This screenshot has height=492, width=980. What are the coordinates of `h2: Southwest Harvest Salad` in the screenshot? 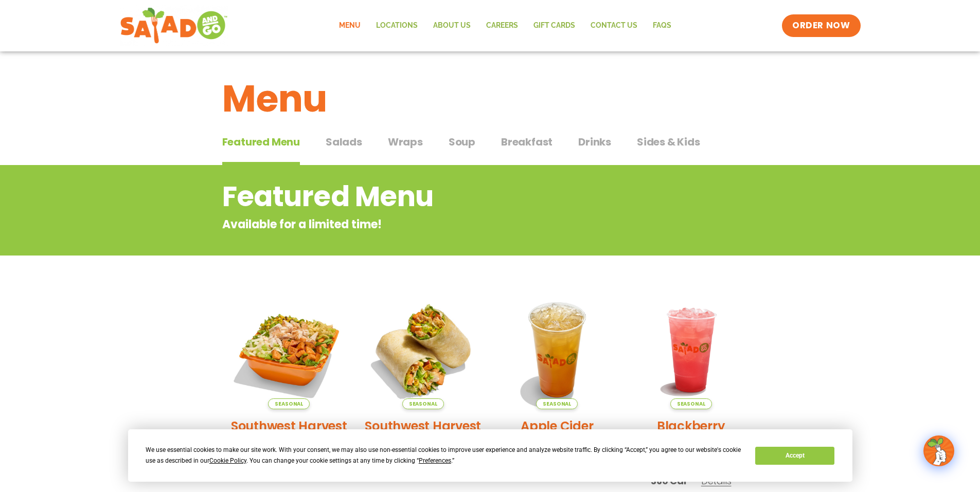 It's located at (289, 436).